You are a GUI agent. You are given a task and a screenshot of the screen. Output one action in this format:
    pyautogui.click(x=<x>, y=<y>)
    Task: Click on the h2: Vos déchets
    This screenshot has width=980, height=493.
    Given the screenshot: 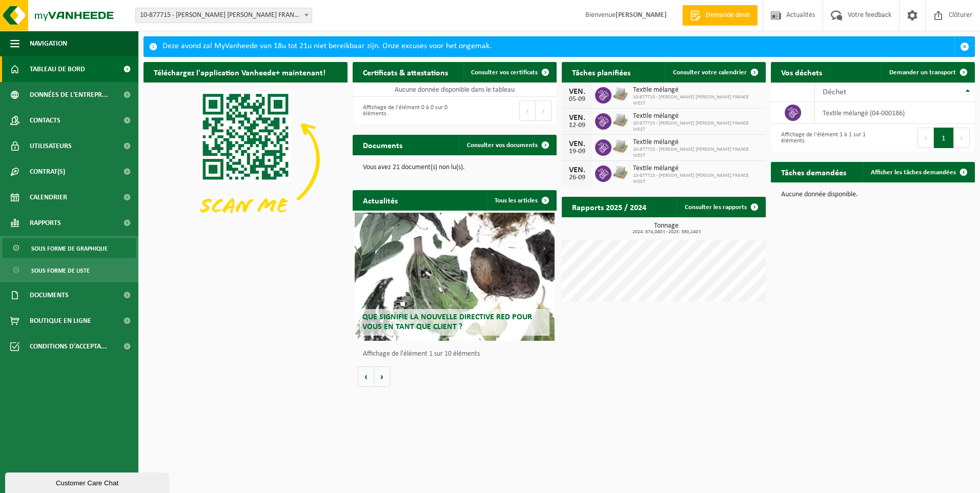 What is the action you would take?
    pyautogui.click(x=802, y=72)
    